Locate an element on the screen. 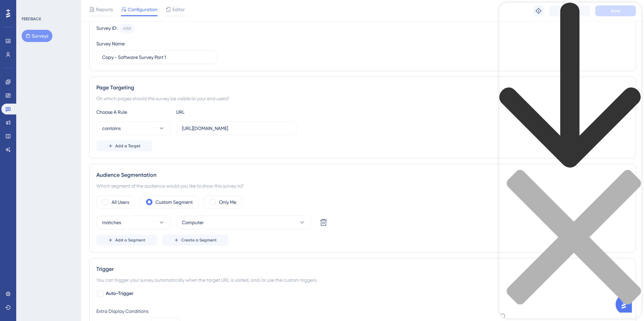 Image resolution: width=644 pixels, height=321 pixels. div: FEEDBACK is located at coordinates (31, 19).